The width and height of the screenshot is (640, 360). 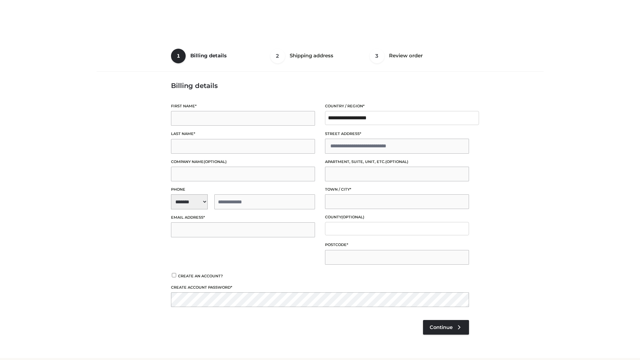 What do you see at coordinates (377, 56) in the screenshot?
I see `span: 3` at bounding box center [377, 56].